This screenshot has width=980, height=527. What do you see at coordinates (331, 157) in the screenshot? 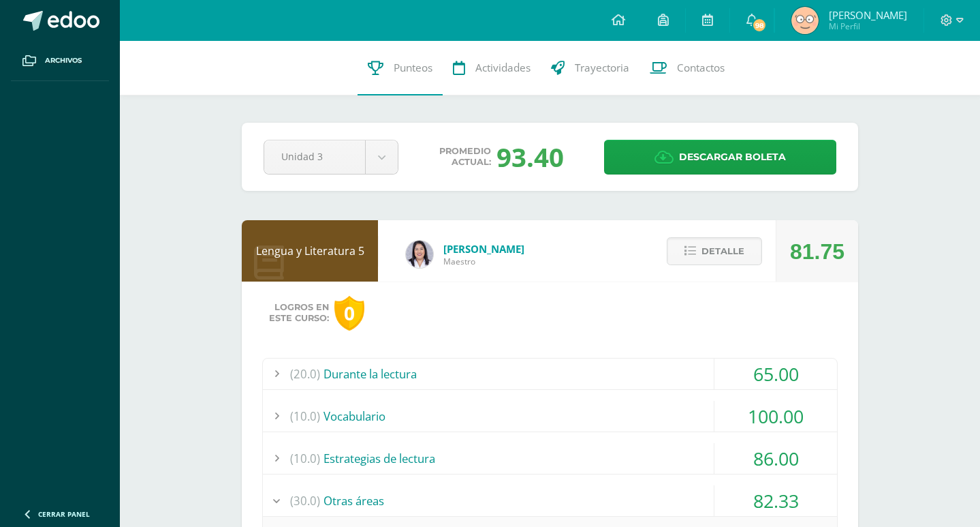
I see `a: Unidad 3` at bounding box center [331, 157].